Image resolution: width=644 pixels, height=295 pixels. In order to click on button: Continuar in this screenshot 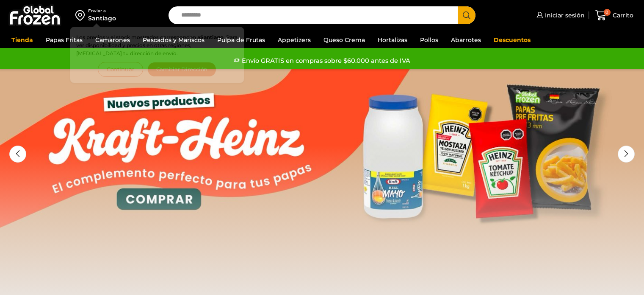, I will do `click(120, 69)`.